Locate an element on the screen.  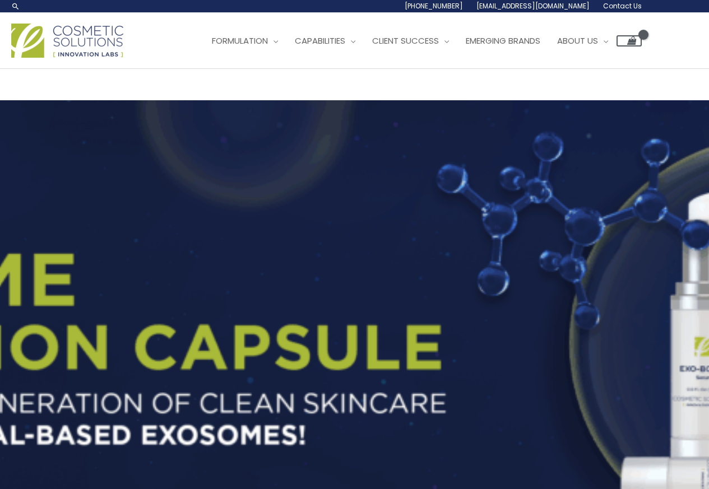
span: Formulation is located at coordinates (240, 40).